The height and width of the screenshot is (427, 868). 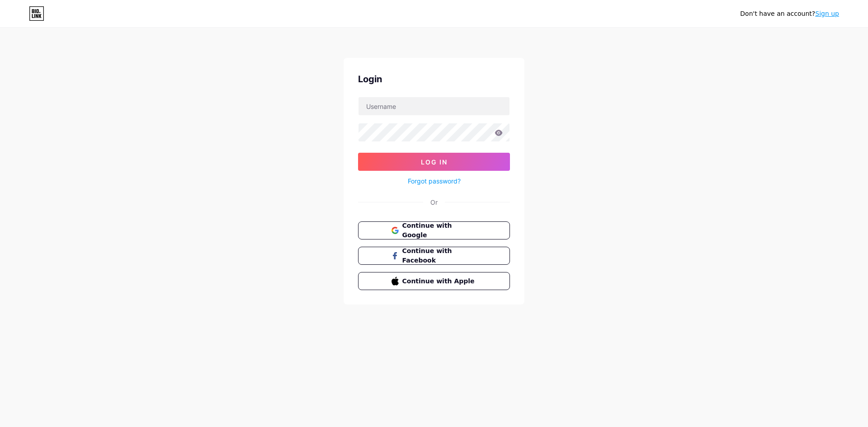 I want to click on a: Continue with Apple, so click(x=434, y=281).